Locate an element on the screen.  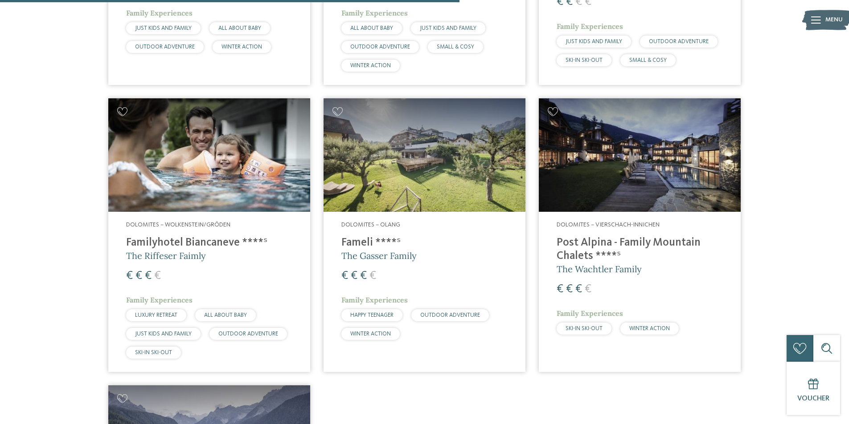
span: LUXURY RETREAT is located at coordinates (156, 315).